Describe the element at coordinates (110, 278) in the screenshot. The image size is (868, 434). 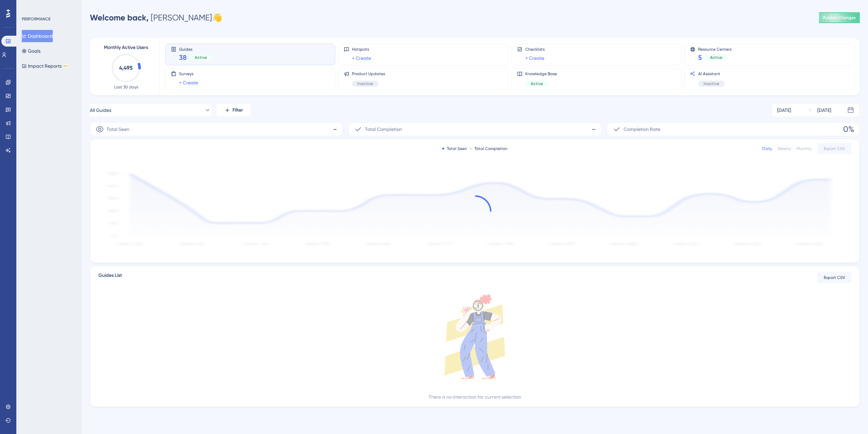
I see `span: Guides List` at that location.